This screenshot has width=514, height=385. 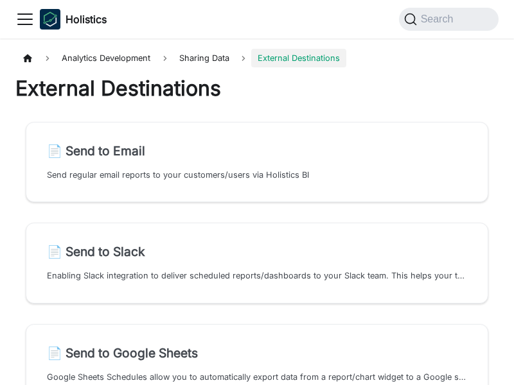 What do you see at coordinates (448, 19) in the screenshot?
I see `button: Search (Command+K)` at bounding box center [448, 19].